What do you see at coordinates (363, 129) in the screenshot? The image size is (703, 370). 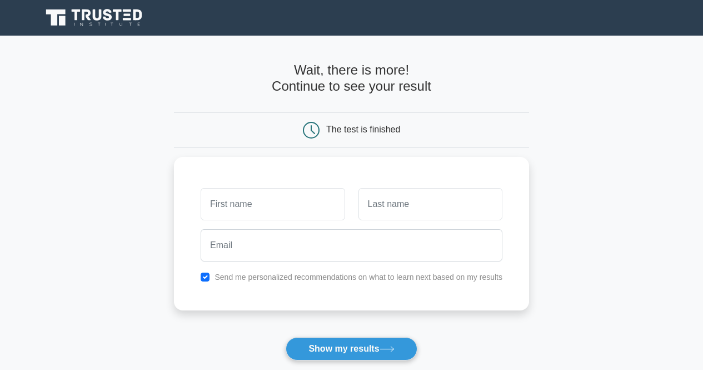 I see `div: The test is finished` at bounding box center [363, 129].